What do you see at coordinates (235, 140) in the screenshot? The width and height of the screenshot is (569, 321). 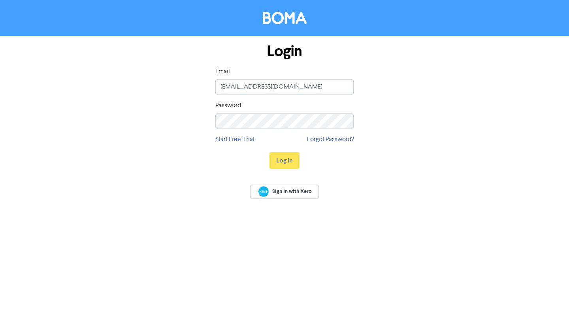 I see `a: Start Free Trial` at bounding box center [235, 140].